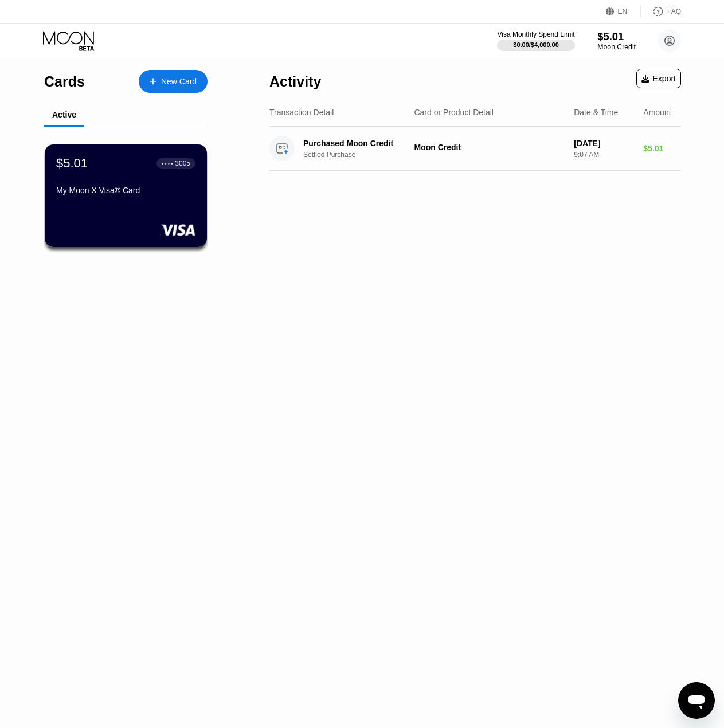  I want to click on div: Transaction Detail, so click(302, 112).